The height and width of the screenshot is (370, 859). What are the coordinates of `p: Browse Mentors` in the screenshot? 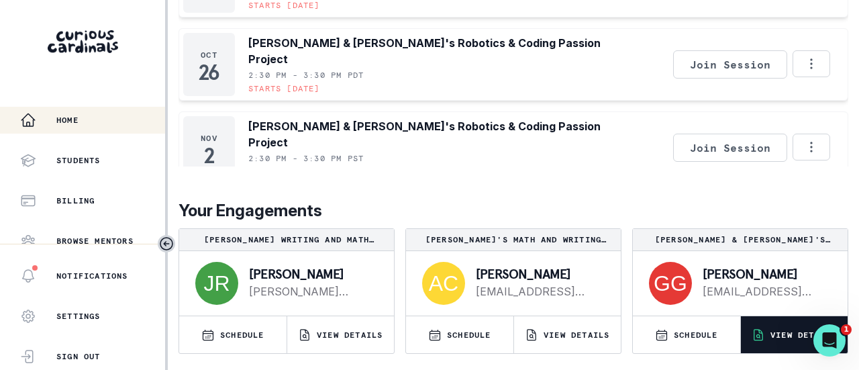 It's located at (95, 241).